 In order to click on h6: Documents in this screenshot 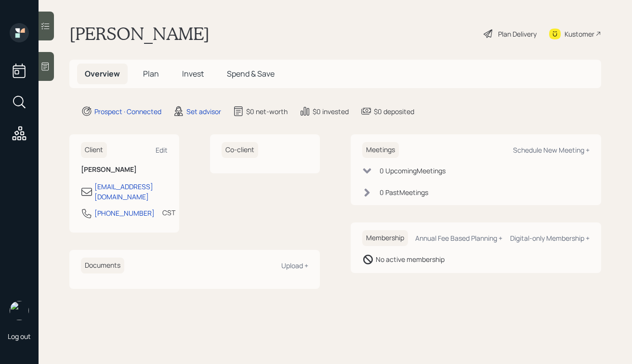, I will do `click(103, 266)`.